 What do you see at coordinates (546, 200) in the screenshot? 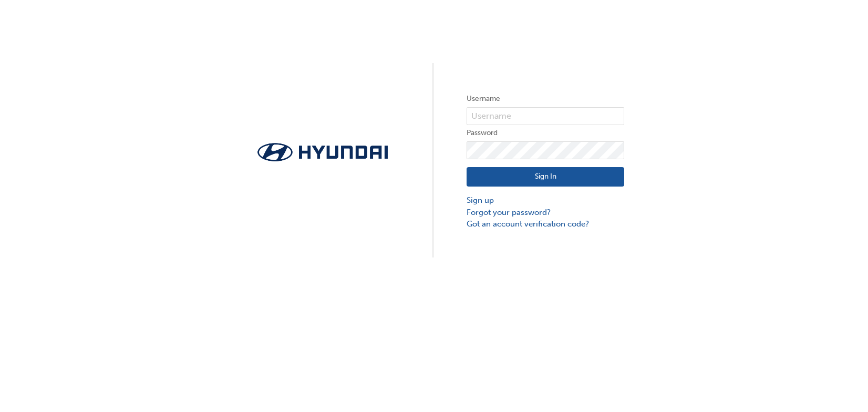
I see `a: Sign up` at bounding box center [546, 200].